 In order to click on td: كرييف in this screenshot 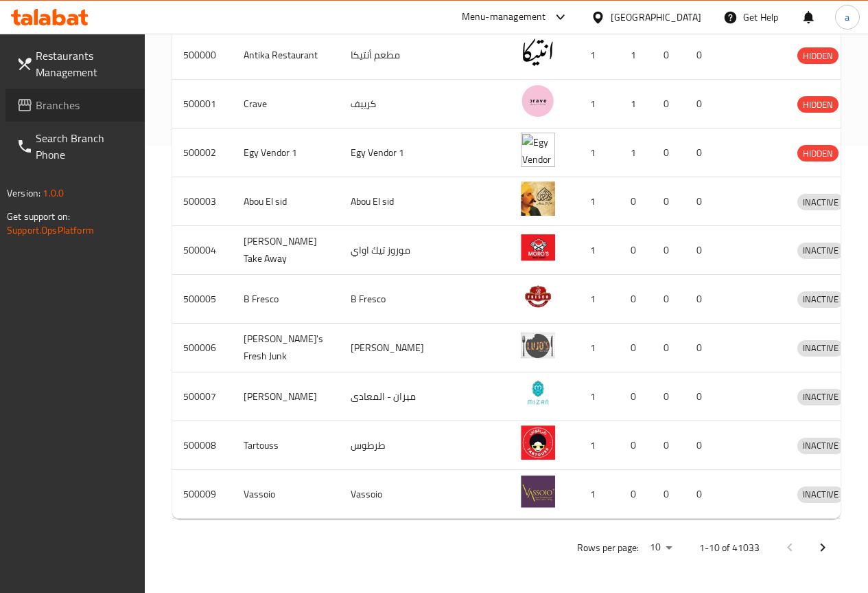, I will do `click(390, 103)`.